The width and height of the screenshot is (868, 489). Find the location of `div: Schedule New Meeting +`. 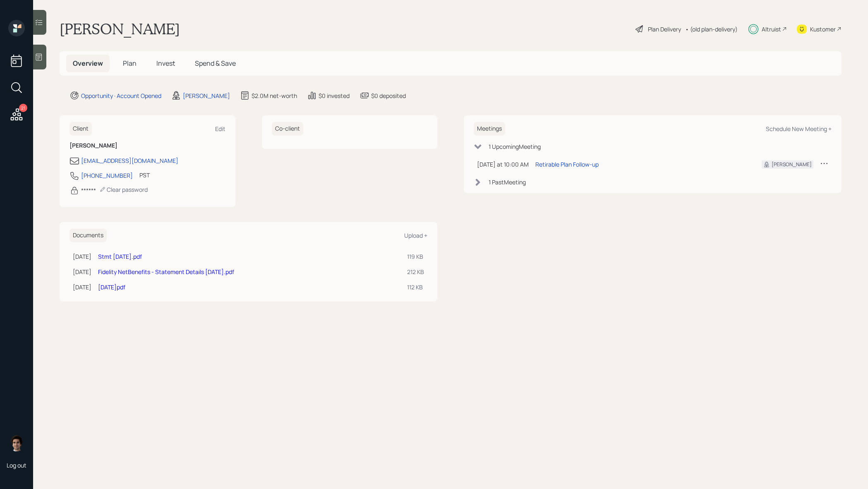

div: Schedule New Meeting + is located at coordinates (799, 128).